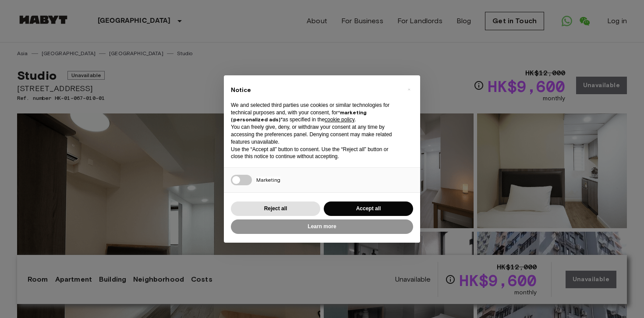  What do you see at coordinates (275, 209) in the screenshot?
I see `button: Reject all` at bounding box center [275, 209].